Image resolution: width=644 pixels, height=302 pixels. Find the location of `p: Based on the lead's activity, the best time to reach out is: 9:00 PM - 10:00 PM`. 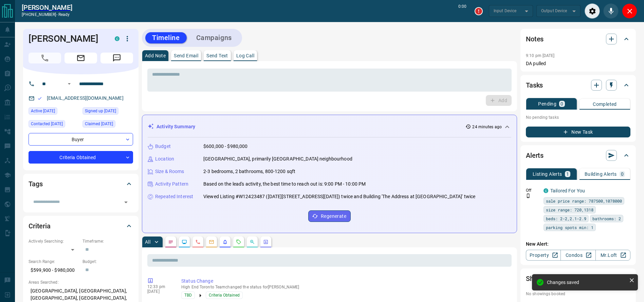

p: Based on the lead's activity, the best time to reach out is: 9:00 PM - 10:00 PM is located at coordinates (284, 184).